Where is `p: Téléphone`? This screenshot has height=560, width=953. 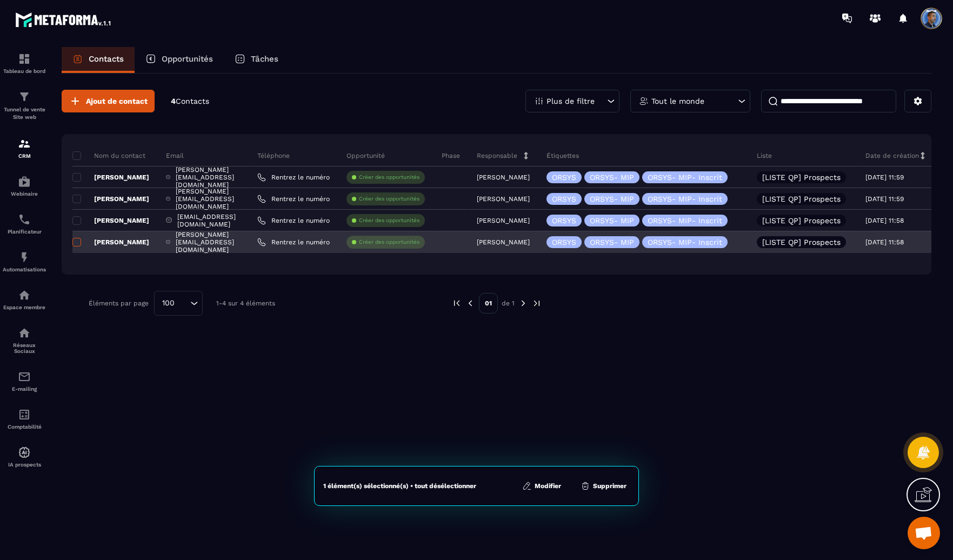
p: Téléphone is located at coordinates (273, 156).